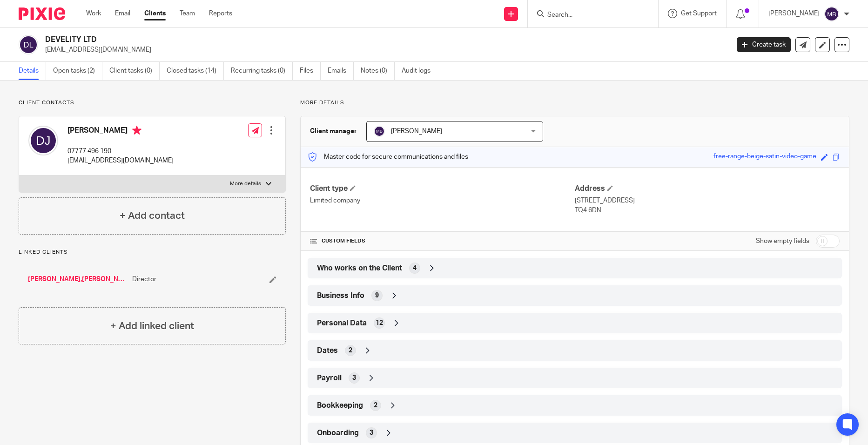 Image resolution: width=868 pixels, height=445 pixels. What do you see at coordinates (187, 13) in the screenshot?
I see `a: Team` at bounding box center [187, 13].